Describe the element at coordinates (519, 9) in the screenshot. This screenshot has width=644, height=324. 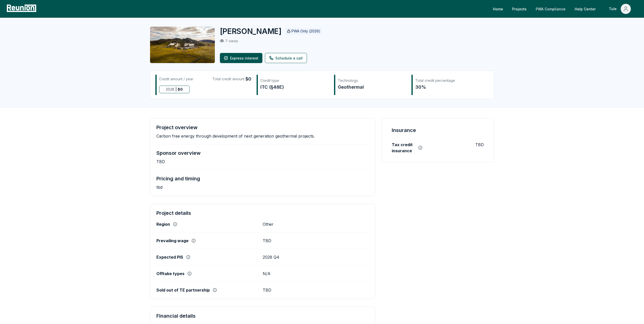
I see `a: Projects` at that location.